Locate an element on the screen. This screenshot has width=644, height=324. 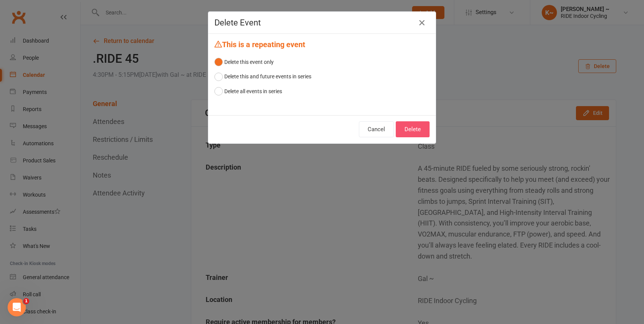
button: Delete is located at coordinates (412, 129).